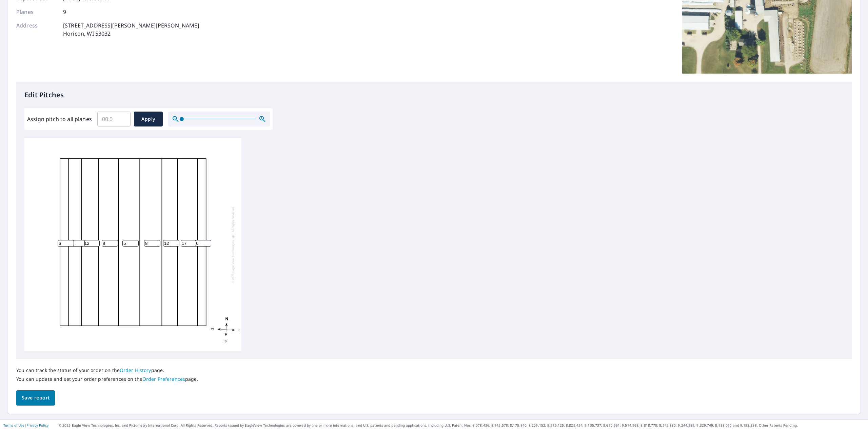 Image resolution: width=868 pixels, height=431 pixels. Describe the element at coordinates (36, 398) in the screenshot. I see `button: Save report` at that location.